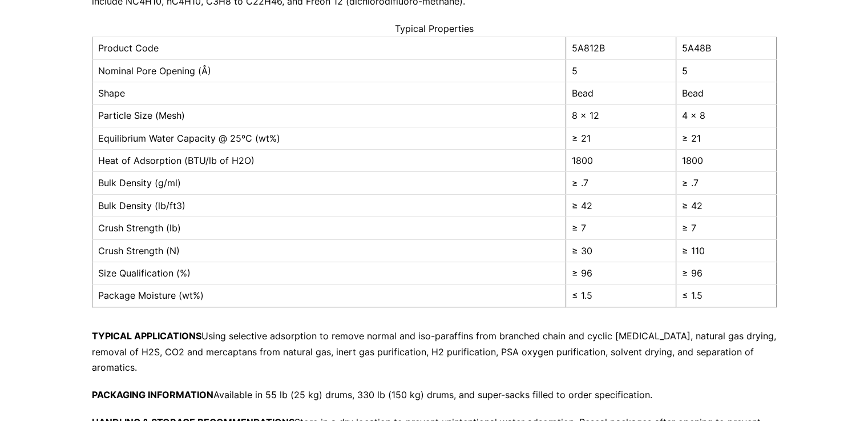 The height and width of the screenshot is (421, 868). What do you see at coordinates (328, 183) in the screenshot?
I see `td: Bulk Density (g/ml)` at bounding box center [328, 183].